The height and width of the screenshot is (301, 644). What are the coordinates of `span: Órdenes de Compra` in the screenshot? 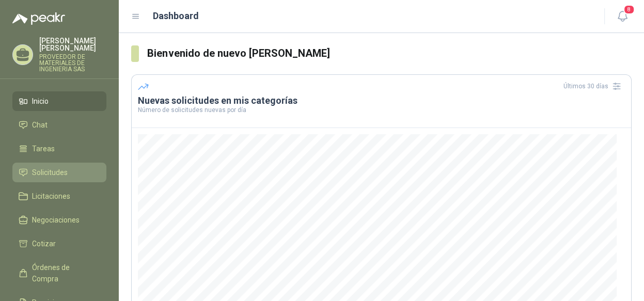 It's located at (64, 273).